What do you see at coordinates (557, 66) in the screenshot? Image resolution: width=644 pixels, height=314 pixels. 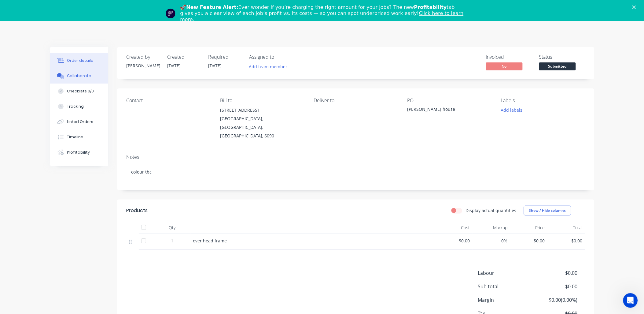 I see `span: Submitted` at bounding box center [557, 66].